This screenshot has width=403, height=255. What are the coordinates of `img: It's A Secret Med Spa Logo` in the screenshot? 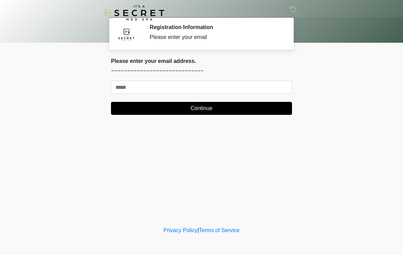 It's located at (134, 13).